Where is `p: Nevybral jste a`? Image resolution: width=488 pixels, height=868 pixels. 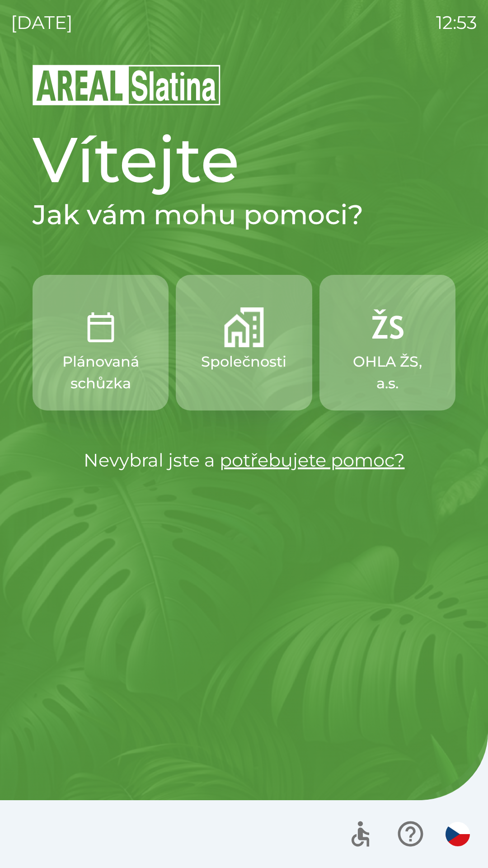
p: Nevybral jste a is located at coordinates (244, 460).